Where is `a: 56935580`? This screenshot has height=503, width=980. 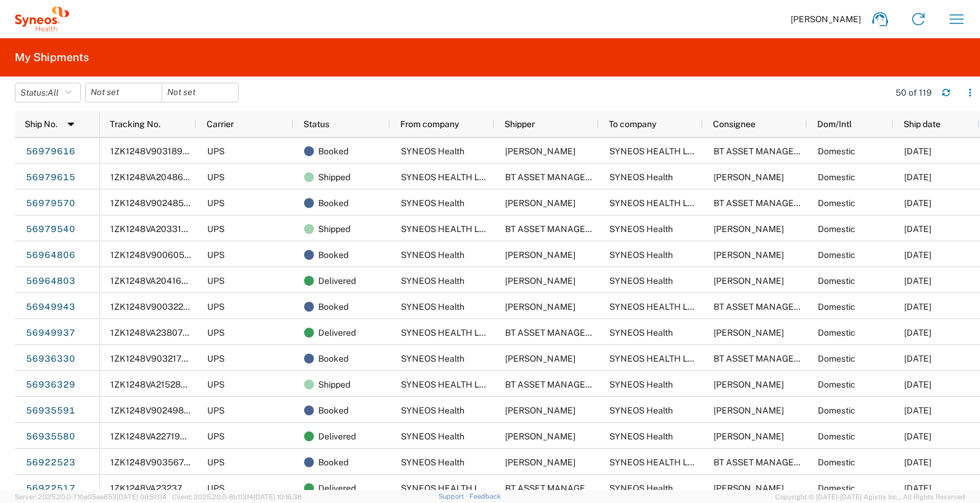 a: 56935580 is located at coordinates (51, 436).